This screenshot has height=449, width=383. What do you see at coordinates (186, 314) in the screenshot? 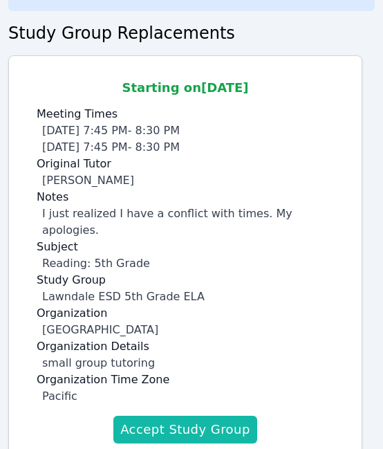
I see `label: Organization` at bounding box center [186, 314].